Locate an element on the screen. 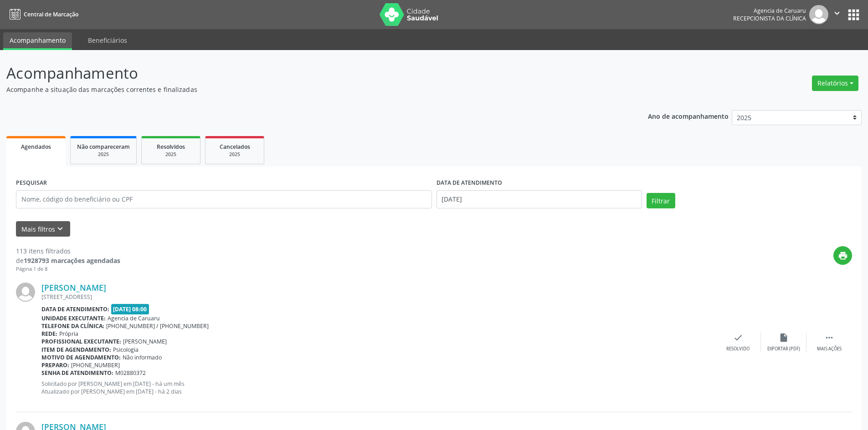 The image size is (868, 430). span: Psicologia is located at coordinates (126, 350).